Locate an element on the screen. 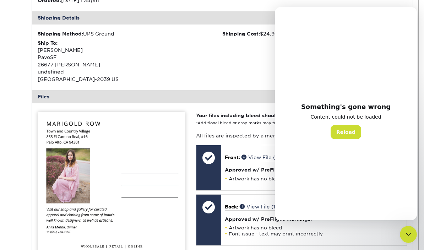 The width and height of the screenshot is (424, 250). strong: Ship To: is located at coordinates (48, 43).